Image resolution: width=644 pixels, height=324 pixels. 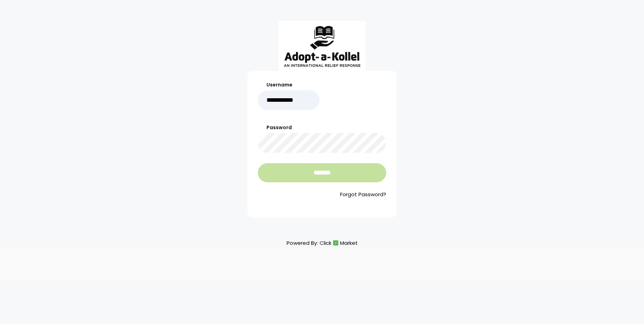 I want to click on label: Password, so click(x=322, y=127).